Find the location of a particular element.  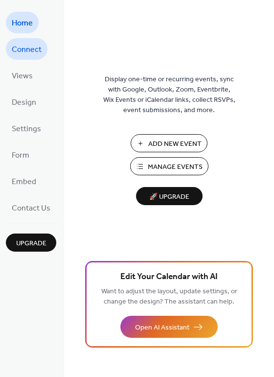

button: 🚀 Upgrade is located at coordinates (170, 196).